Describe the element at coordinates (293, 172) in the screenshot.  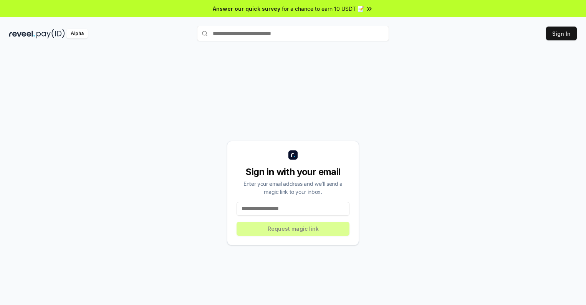
I see `div: Sign in with your email` at that location.